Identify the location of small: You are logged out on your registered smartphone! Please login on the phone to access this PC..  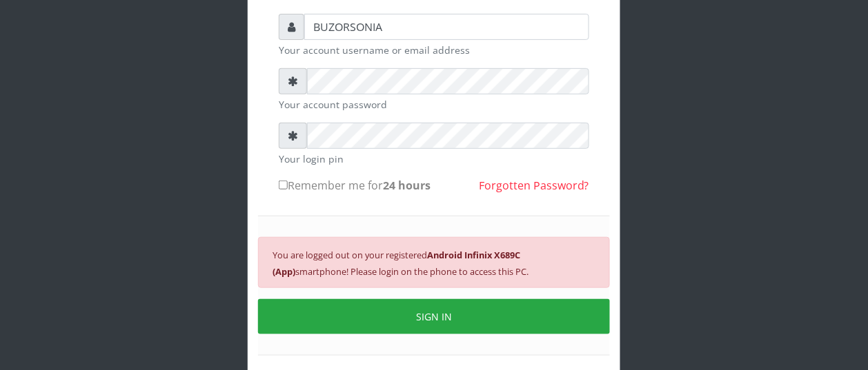
(400, 263).